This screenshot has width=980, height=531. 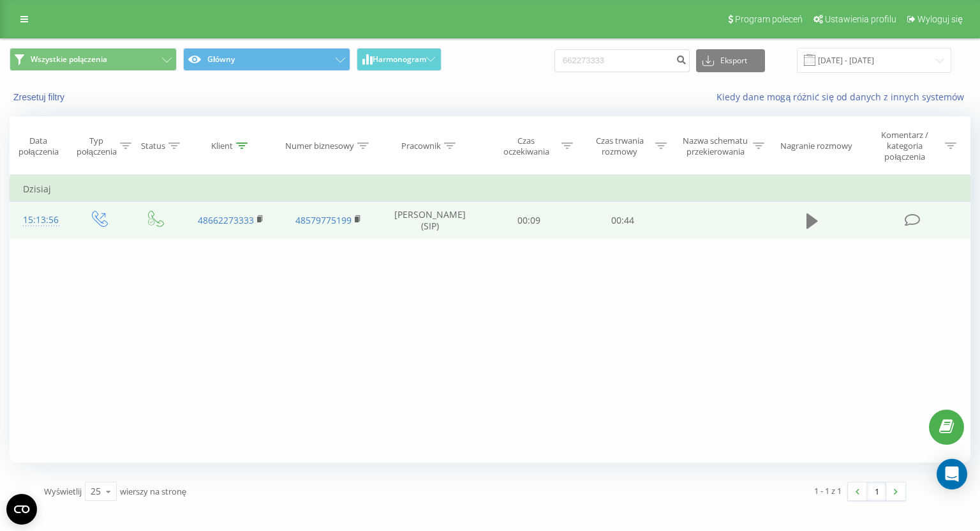 What do you see at coordinates (769, 20) in the screenshot?
I see `span: Program poleceń` at bounding box center [769, 20].